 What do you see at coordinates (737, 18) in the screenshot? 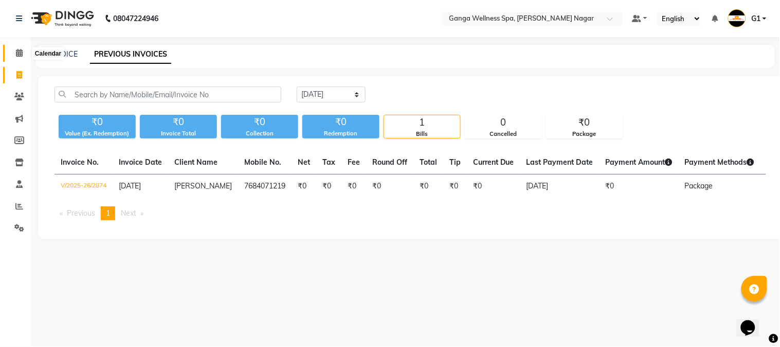
I see `img: G1` at bounding box center [737, 18].